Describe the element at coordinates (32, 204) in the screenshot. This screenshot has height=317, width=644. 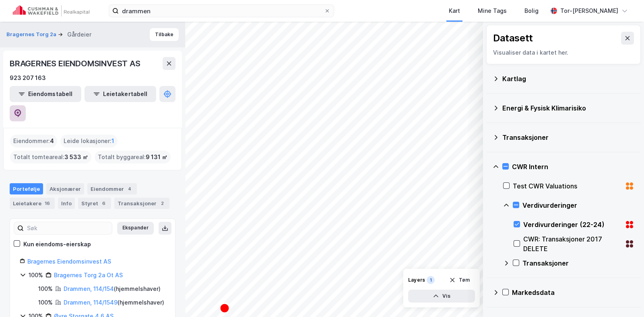
I see `div: Leietakere` at that location.